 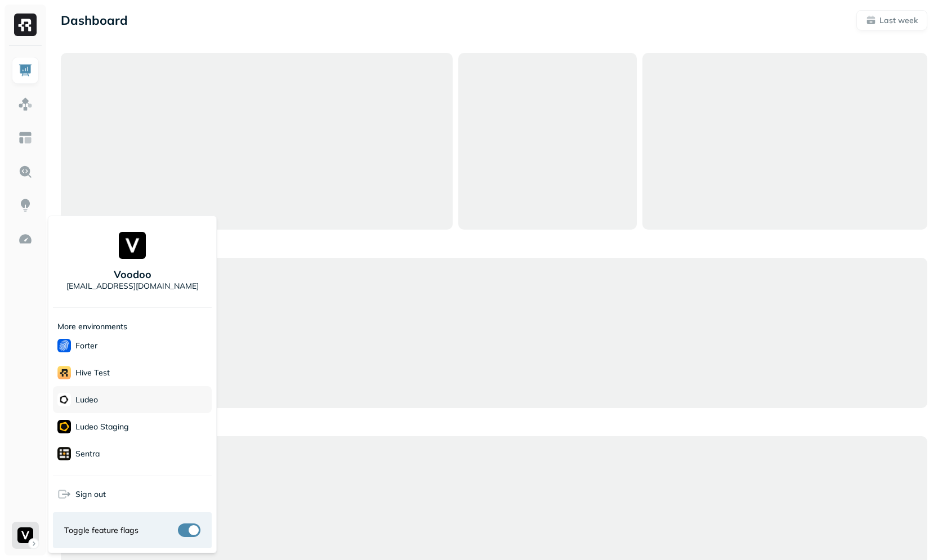 I want to click on p: More environments, so click(x=92, y=326).